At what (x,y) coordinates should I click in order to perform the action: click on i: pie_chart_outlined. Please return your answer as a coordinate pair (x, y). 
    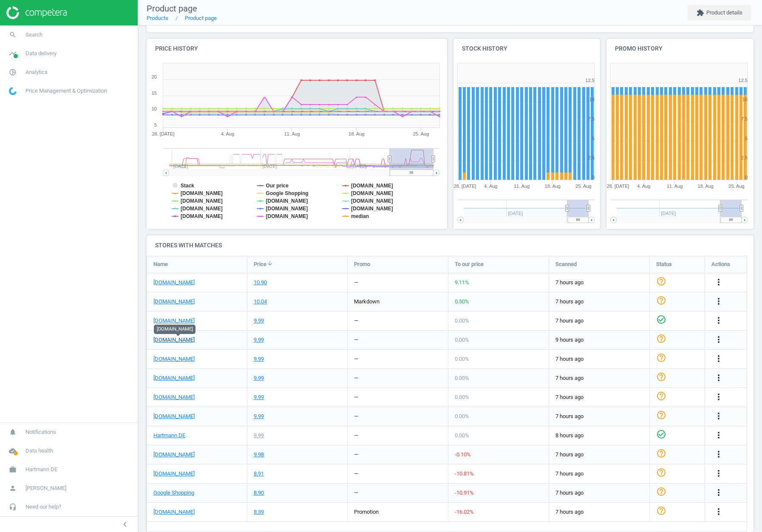
    Looking at the image, I should click on (13, 72).